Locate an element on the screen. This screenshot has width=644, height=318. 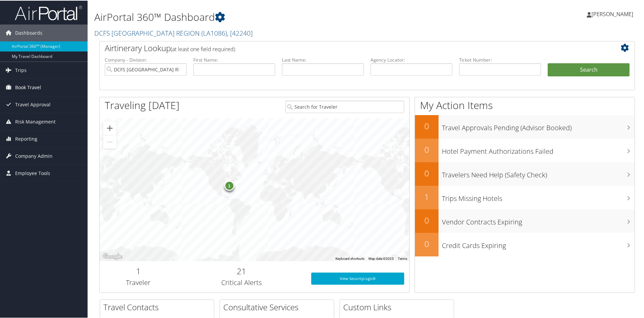
h3: Travel Approvals Pending (Advisor Booked) is located at coordinates (538, 126).